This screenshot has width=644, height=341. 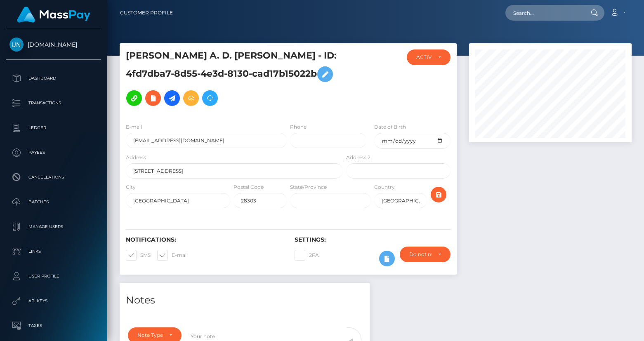 I want to click on p: User Profile, so click(x=54, y=276).